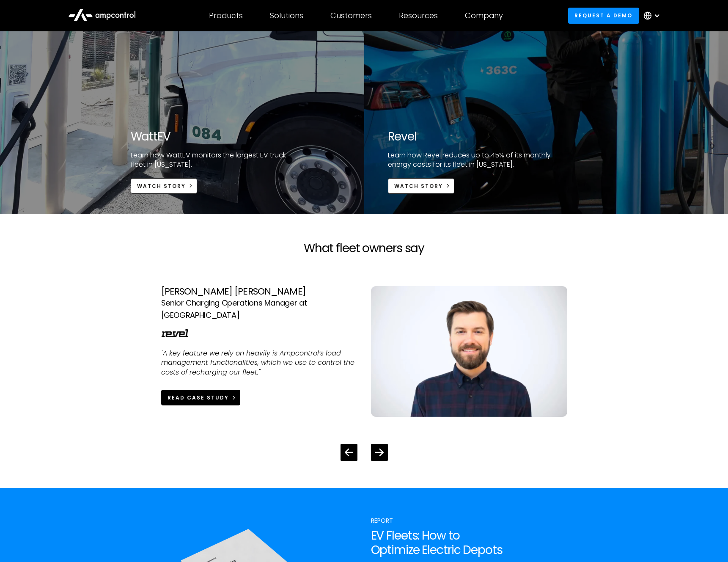 Image resolution: width=728 pixels, height=562 pixels. I want to click on a: Read Case Study, so click(201, 398).